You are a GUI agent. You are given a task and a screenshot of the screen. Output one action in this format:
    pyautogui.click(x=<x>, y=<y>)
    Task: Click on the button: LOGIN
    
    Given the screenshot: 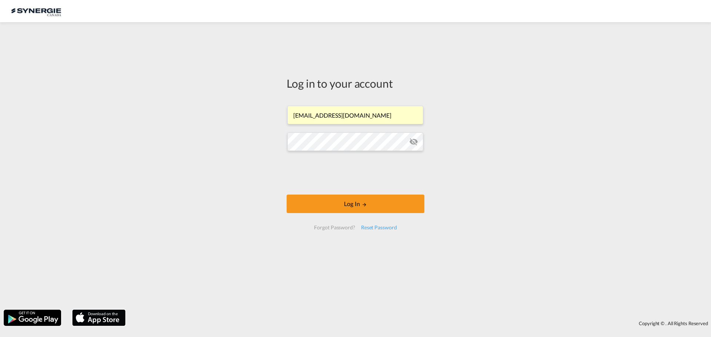 What is the action you would take?
    pyautogui.click(x=355, y=204)
    